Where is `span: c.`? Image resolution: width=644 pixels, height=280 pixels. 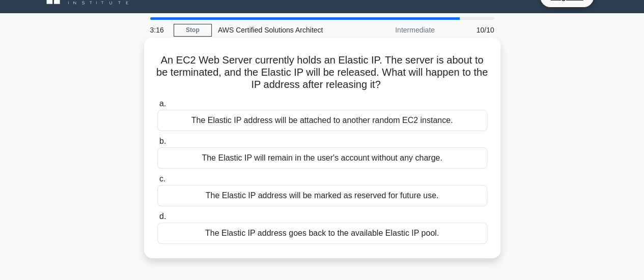
span: c. is located at coordinates (162, 179).